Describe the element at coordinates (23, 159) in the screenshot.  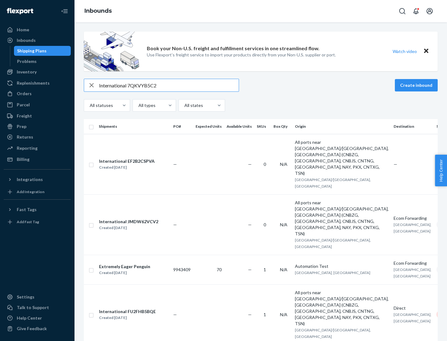
I see `div: Billing` at that location.